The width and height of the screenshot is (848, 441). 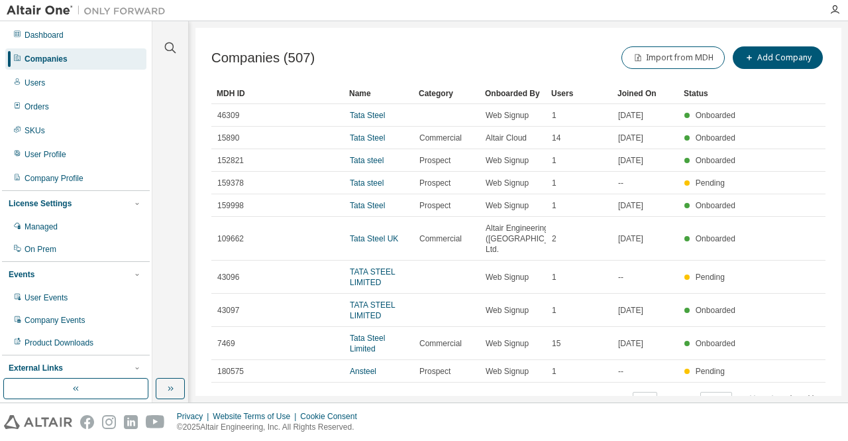 What do you see at coordinates (231, 160) in the screenshot?
I see `span: 152821` at bounding box center [231, 160].